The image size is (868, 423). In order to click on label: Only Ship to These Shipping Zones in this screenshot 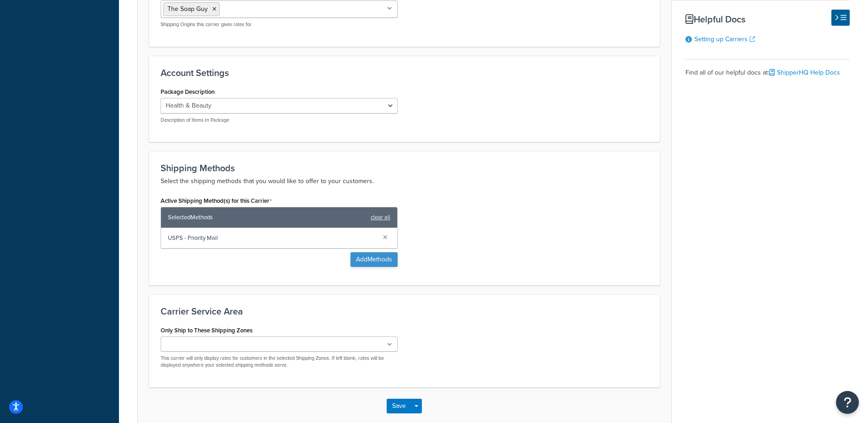, I will do `click(207, 330)`.